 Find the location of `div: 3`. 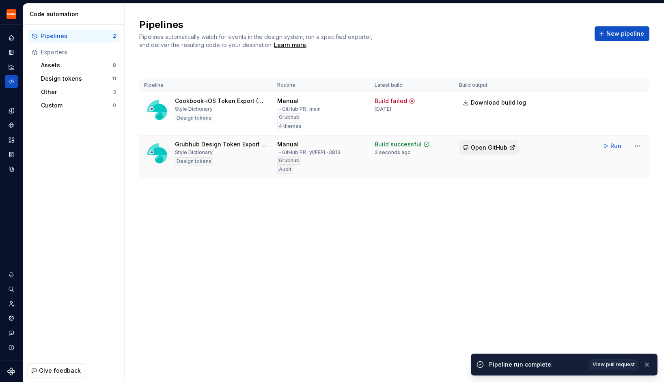

div: 3 is located at coordinates (114, 92).